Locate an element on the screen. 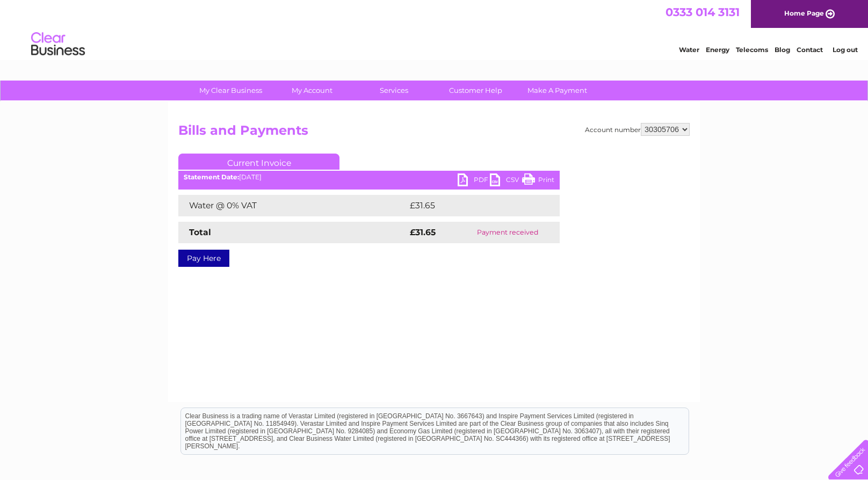  a: Customer Help is located at coordinates (475, 90).